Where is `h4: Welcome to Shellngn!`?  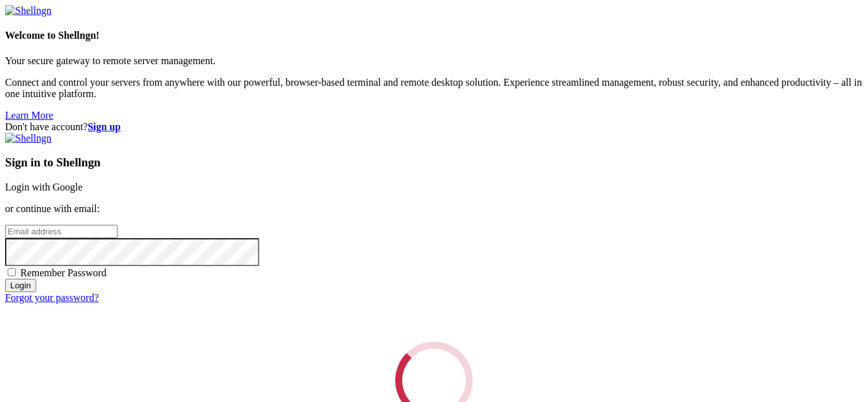
h4: Welcome to Shellngn! is located at coordinates (434, 35).